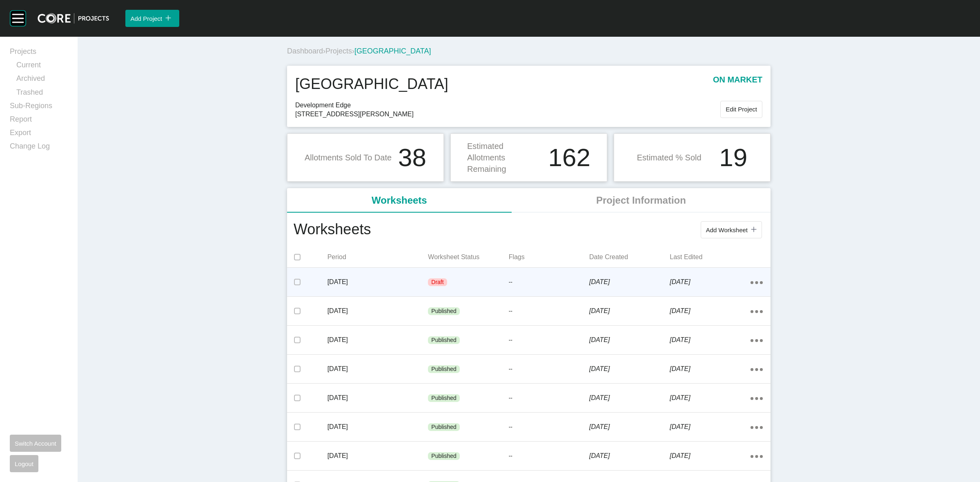 The image size is (980, 482). Describe the element at coordinates (339, 51) in the screenshot. I see `span: Projects` at that location.